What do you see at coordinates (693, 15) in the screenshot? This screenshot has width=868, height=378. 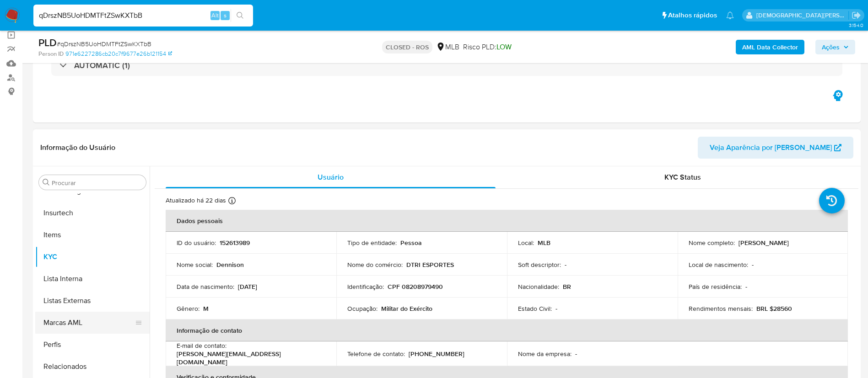 I see `span: Atalhos rápidos` at bounding box center [693, 15].